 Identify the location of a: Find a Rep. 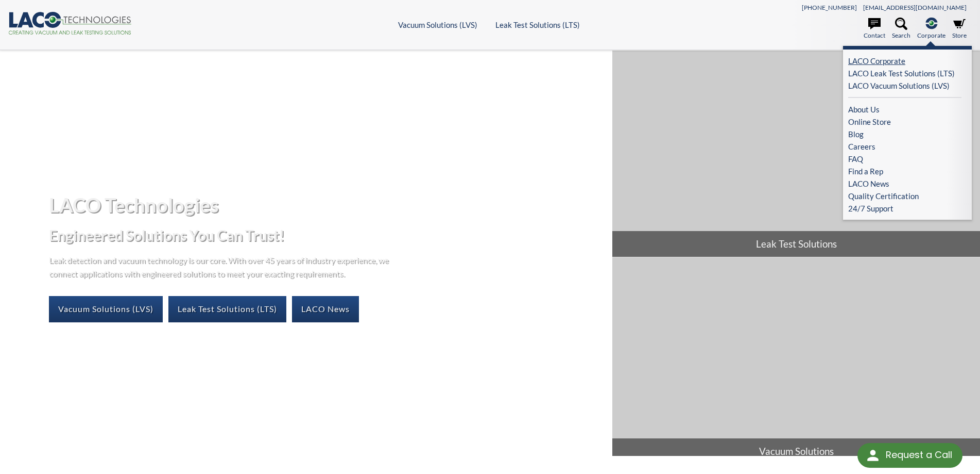
(905, 171).